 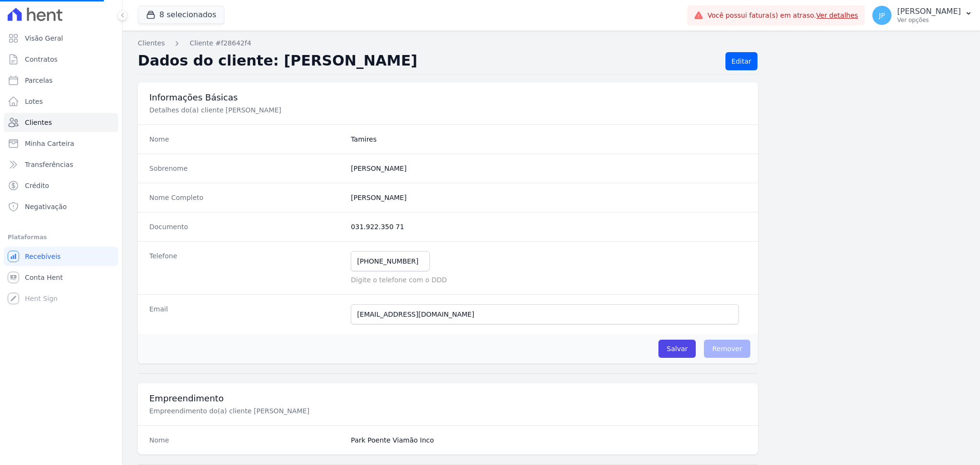 What do you see at coordinates (448, 97) in the screenshot?
I see `h3: Informações Básicas` at bounding box center [448, 97].